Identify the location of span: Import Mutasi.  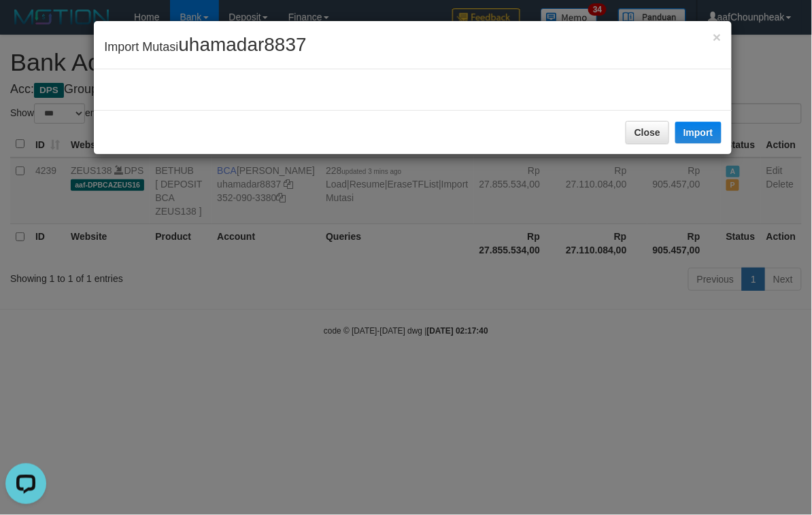
(204, 47).